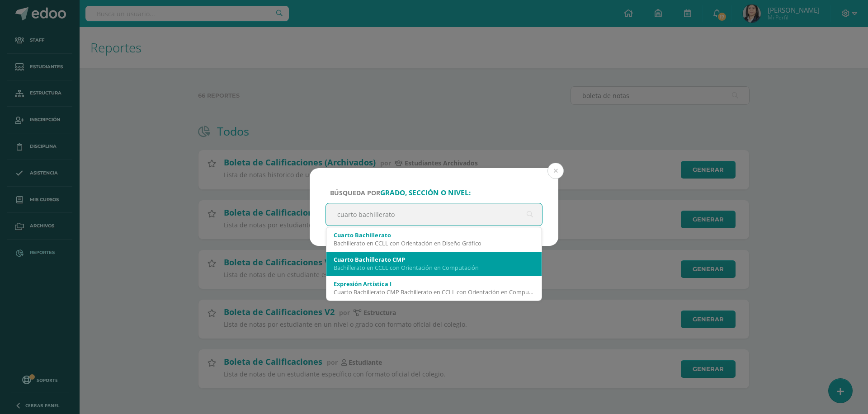  What do you see at coordinates (434, 259) in the screenshot?
I see `div: Cuarto Bachillerato CMP` at bounding box center [434, 259].